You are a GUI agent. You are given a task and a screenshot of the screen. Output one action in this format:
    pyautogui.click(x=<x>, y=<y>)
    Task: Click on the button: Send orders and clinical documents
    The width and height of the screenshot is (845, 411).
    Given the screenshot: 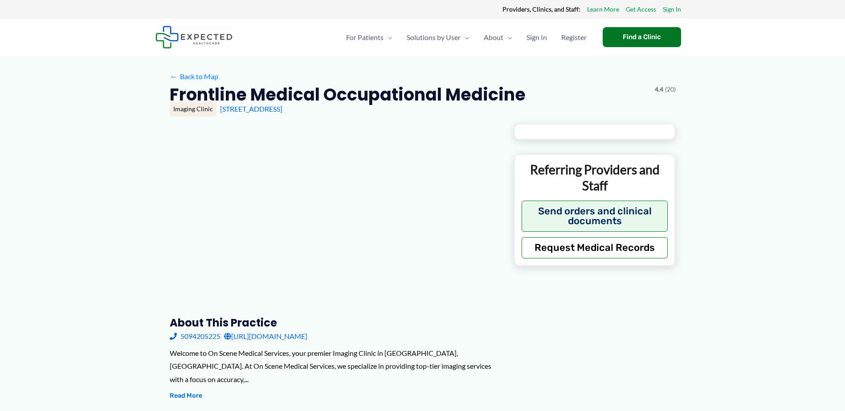 What is the action you would take?
    pyautogui.click(x=594, y=216)
    